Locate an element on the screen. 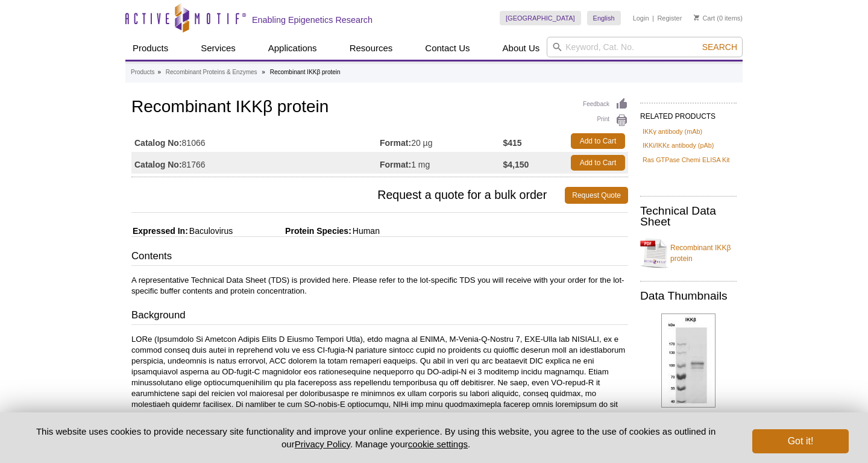 This screenshot has width=868, height=463. button: Search is located at coordinates (719, 47).